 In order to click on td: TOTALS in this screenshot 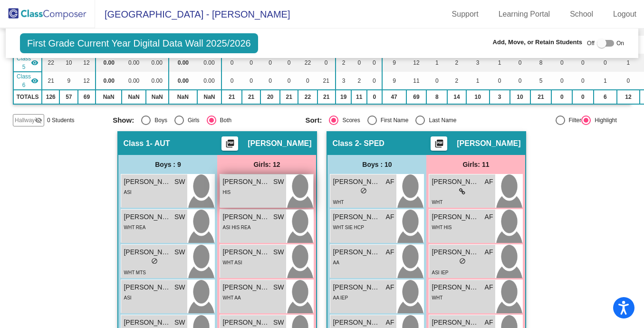, I will do `click(28, 97)`.